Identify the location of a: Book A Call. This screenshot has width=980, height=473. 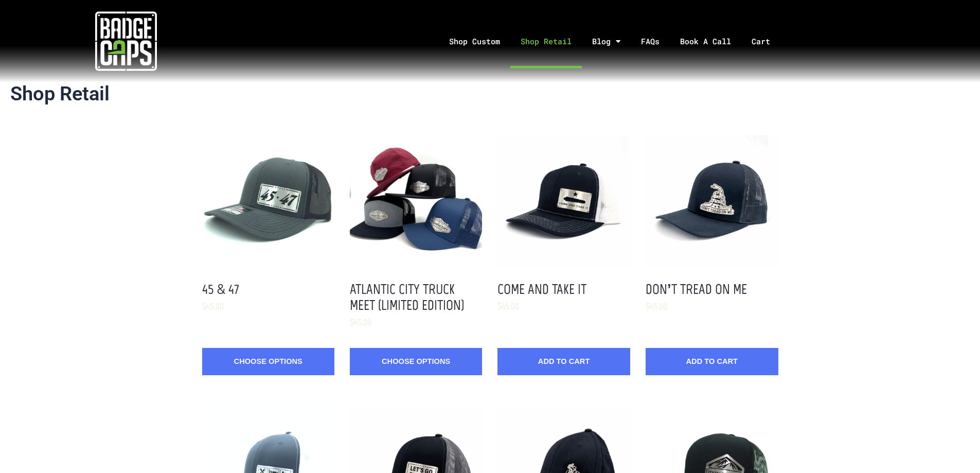
(705, 41).